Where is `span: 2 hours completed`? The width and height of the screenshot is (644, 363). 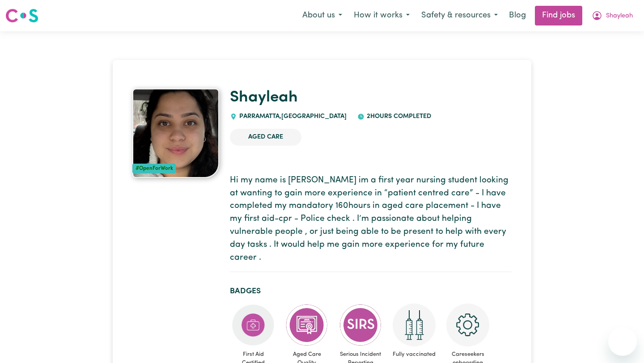
span: 2 hours completed is located at coordinates (397, 116).